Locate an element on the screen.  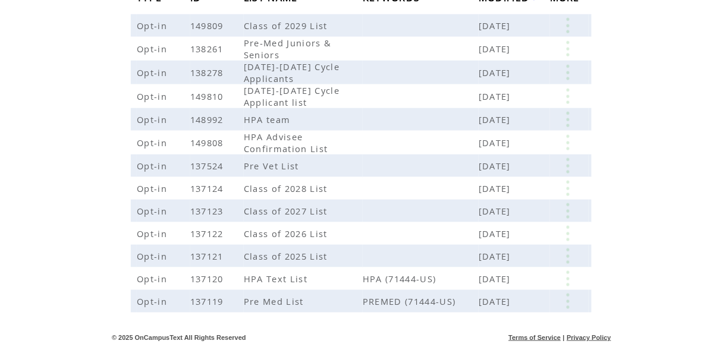
span: Pre-Med Juniors & Seniors is located at coordinates (288, 49).